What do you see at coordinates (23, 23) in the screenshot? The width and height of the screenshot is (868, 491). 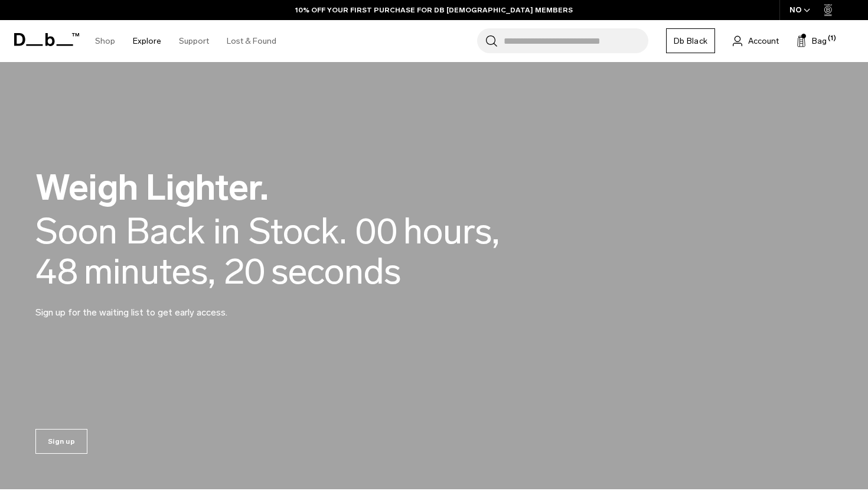 I see `img: logo_orange.svg` at bounding box center [23, 23].